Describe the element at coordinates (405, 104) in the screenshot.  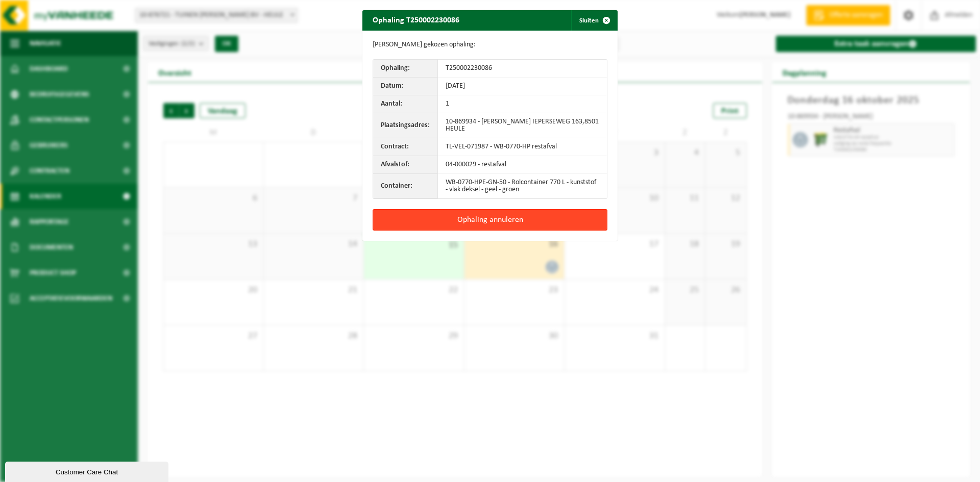
I see `th: Aantal:` at that location.